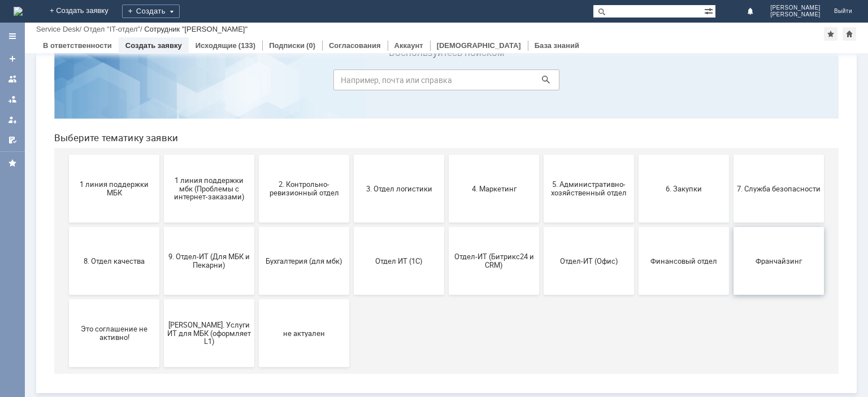 The image size is (868, 397). What do you see at coordinates (259, 169) in the screenshot?
I see `span: 2. Контрольно-ревизионный отдел` at bounding box center [259, 169].